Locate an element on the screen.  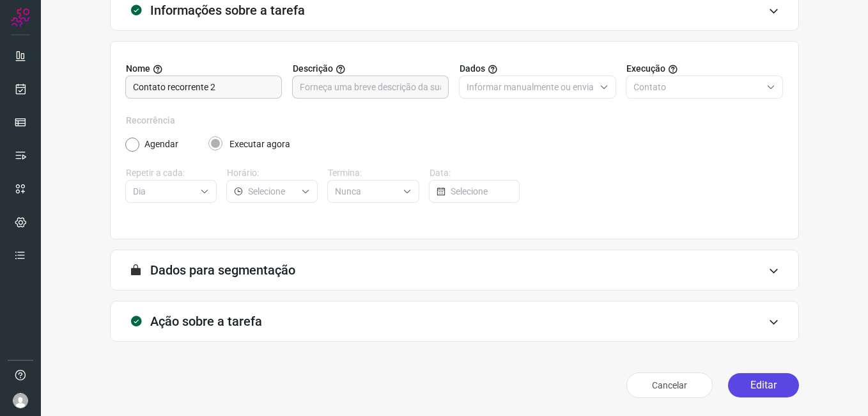
label: Executar agora is located at coordinates (259, 144).